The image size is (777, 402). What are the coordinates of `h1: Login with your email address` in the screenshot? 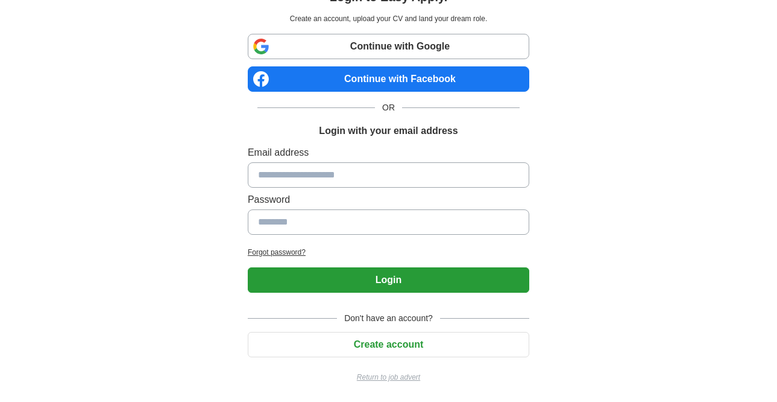 It's located at (388, 131).